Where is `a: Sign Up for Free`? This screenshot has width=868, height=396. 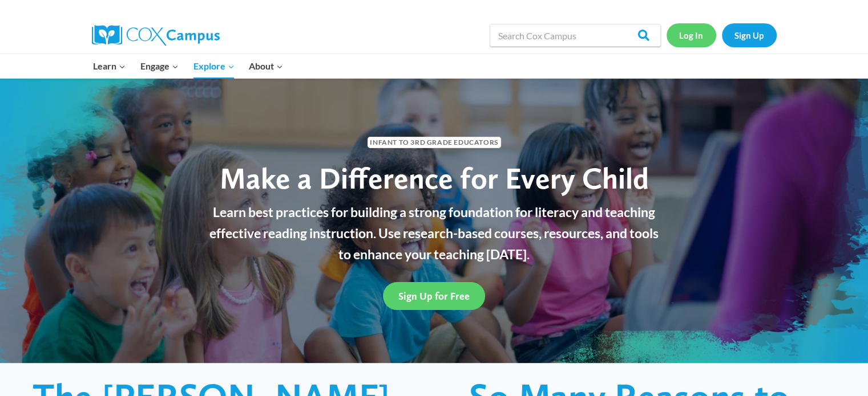
a: Sign Up for Free is located at coordinates (434, 296).